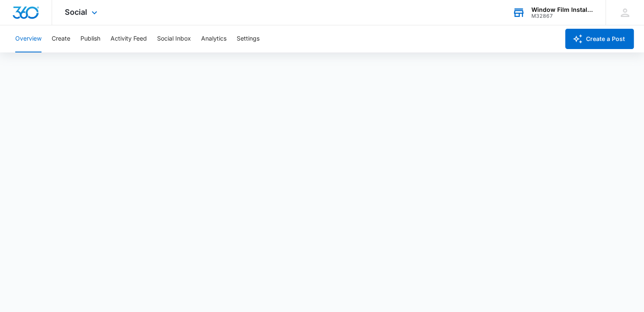 The width and height of the screenshot is (644, 312). I want to click on button: Create a Post, so click(599, 39).